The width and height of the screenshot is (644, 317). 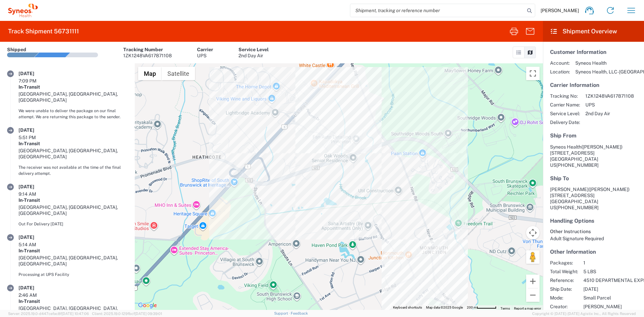 I want to click on h5: Ship From, so click(x=594, y=135).